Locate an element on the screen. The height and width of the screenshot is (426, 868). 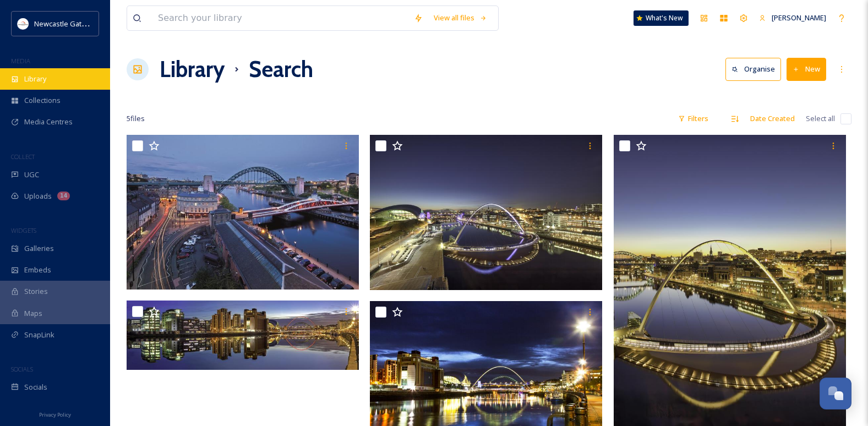
span: Privacy Policy is located at coordinates (55, 415).